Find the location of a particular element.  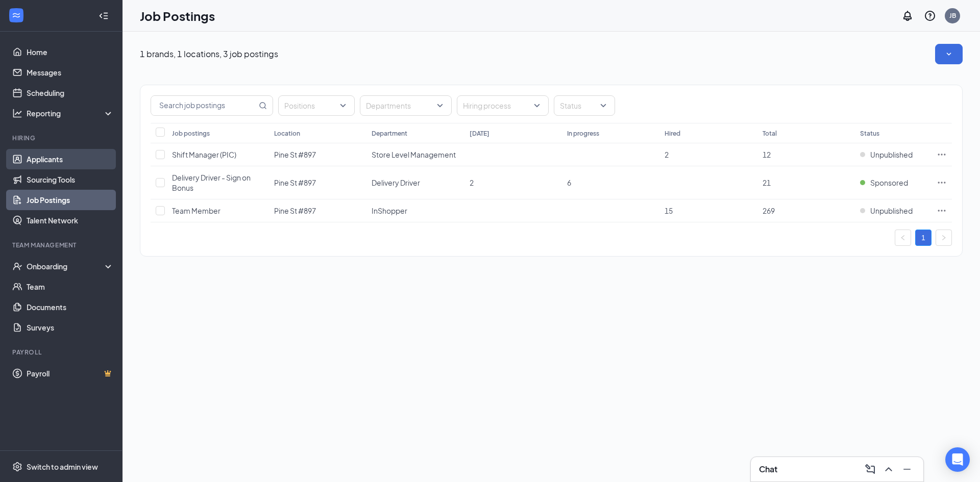

p: 1 brands, 1 locations, 3 job postings is located at coordinates (209, 54).